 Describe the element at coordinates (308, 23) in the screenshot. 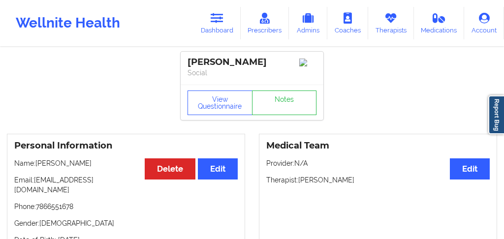

I see `a: Admins` at that location.